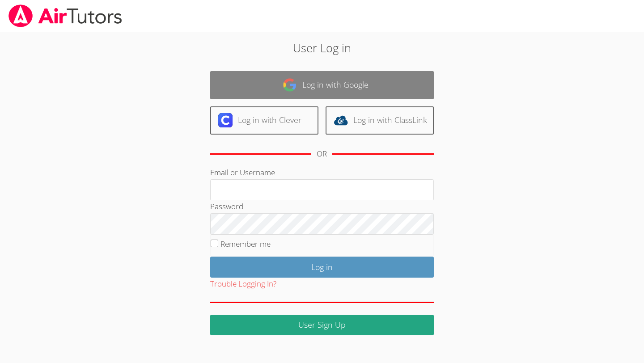  I want to click on label: Email or Username, so click(242, 172).